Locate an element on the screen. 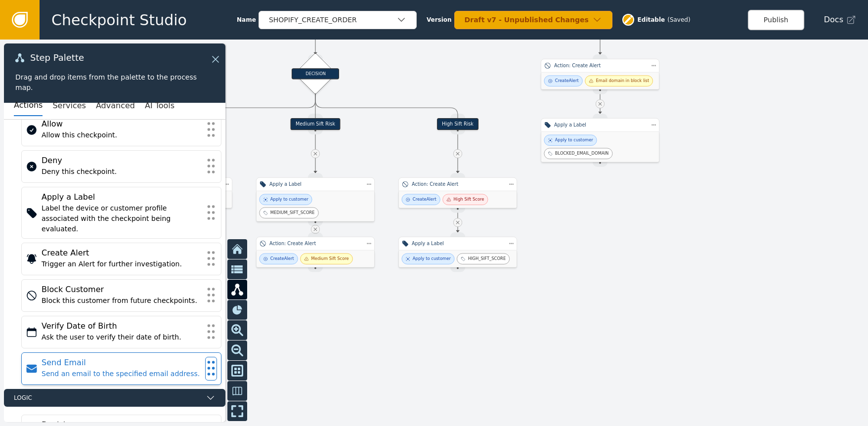 This screenshot has width=868, height=426. div: ( Saved ) is located at coordinates (679, 20).